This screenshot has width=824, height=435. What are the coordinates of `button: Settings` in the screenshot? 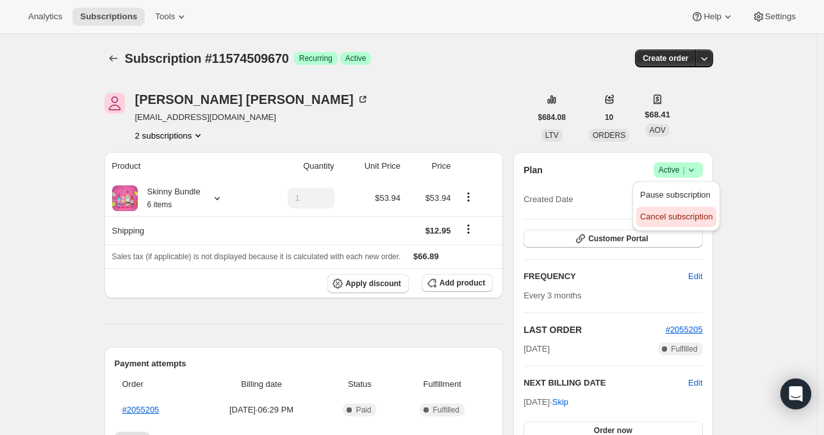 It's located at (774, 17).